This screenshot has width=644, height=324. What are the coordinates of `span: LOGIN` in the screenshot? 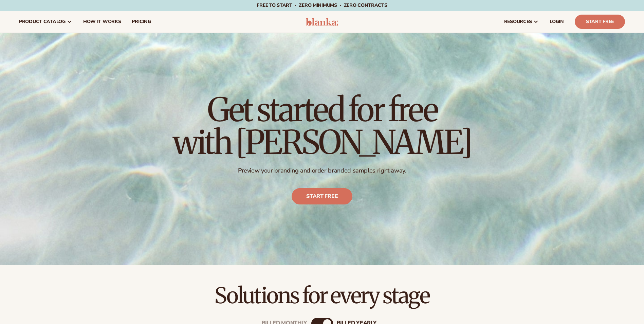 It's located at (557, 22).